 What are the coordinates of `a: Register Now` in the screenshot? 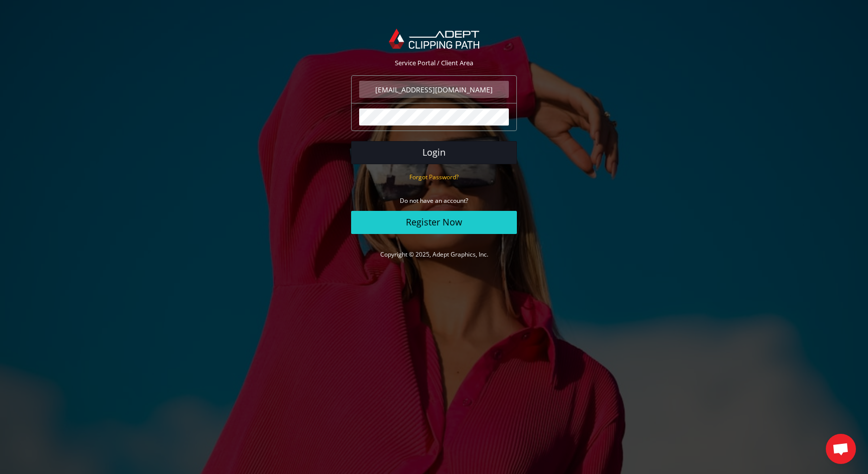 It's located at (434, 222).